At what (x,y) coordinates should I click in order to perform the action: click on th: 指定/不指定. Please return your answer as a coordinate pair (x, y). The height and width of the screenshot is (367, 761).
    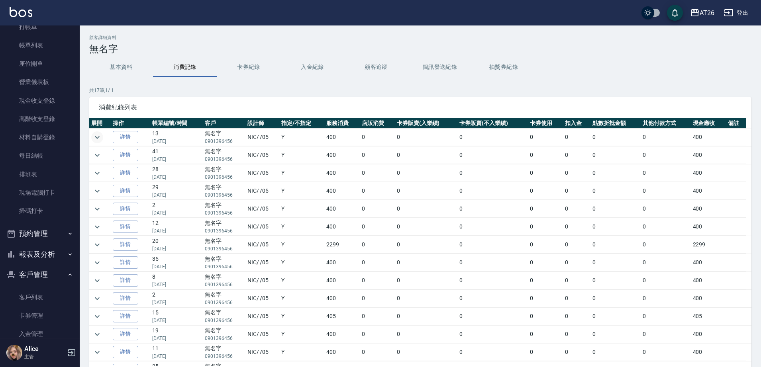
    Looking at the image, I should click on (302, 123).